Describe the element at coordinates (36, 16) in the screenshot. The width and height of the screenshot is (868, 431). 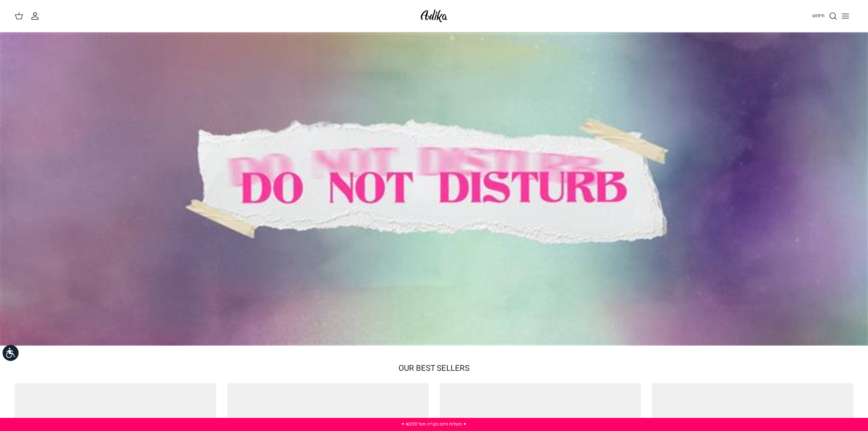
I see `a: החשבון שלי` at that location.